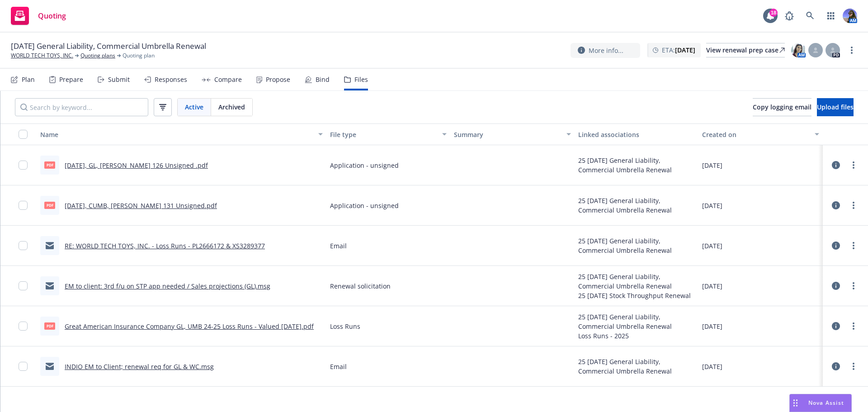 The height and width of the screenshot is (412, 868). I want to click on div: Submit, so click(119, 79).